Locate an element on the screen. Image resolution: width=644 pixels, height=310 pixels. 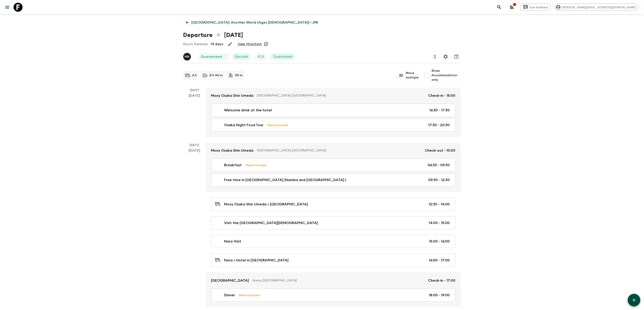
p: 06:30 - 09:30 is located at coordinates (439, 165).